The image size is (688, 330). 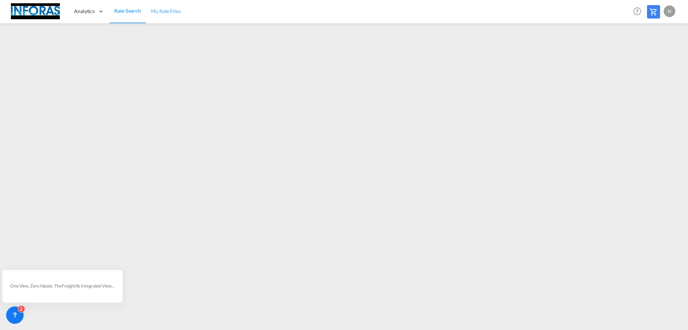 What do you see at coordinates (166, 11) in the screenshot?
I see `span: My Rate Files` at bounding box center [166, 11].